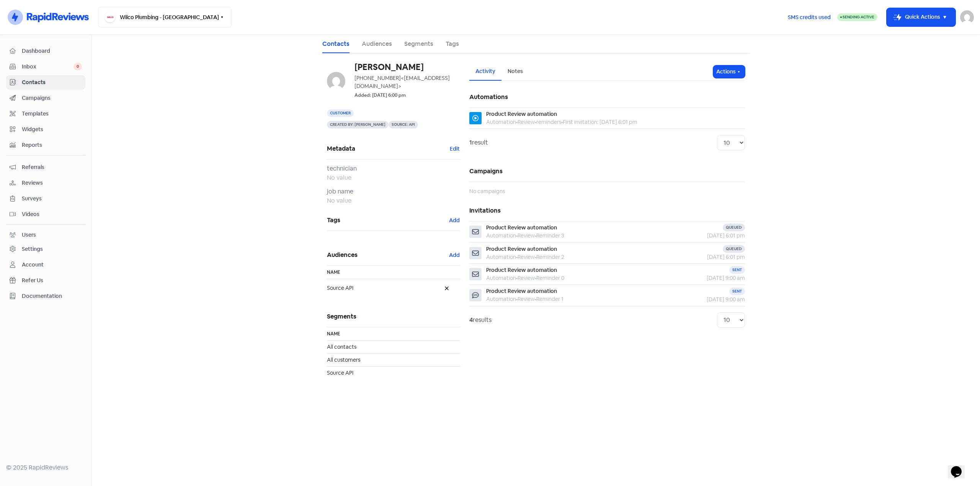 The height and width of the screenshot is (486, 980). What do you see at coordinates (525, 257) in the screenshot?
I see `div: Automation Review Reminder 2` at bounding box center [525, 257].